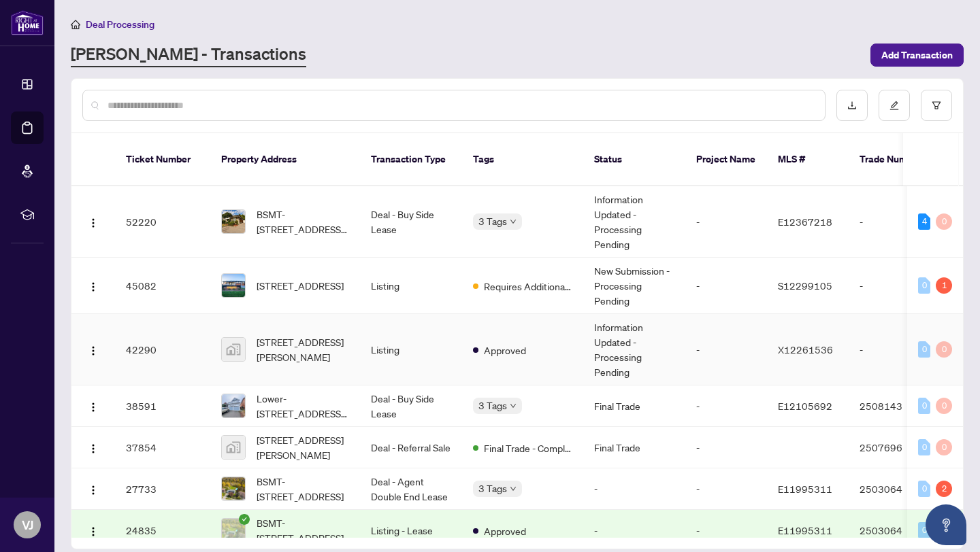 This screenshot has height=552, width=980. Describe the element at coordinates (944, 286) in the screenshot. I see `div: 1` at that location.